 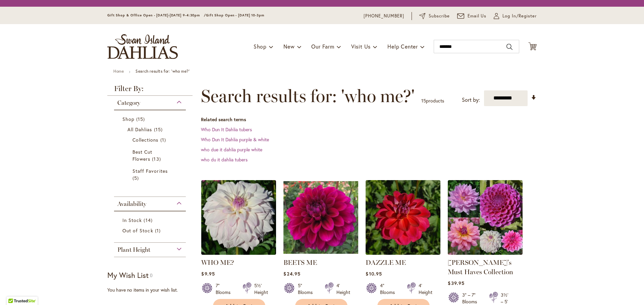 I want to click on img: Who Me?, so click(x=239, y=218).